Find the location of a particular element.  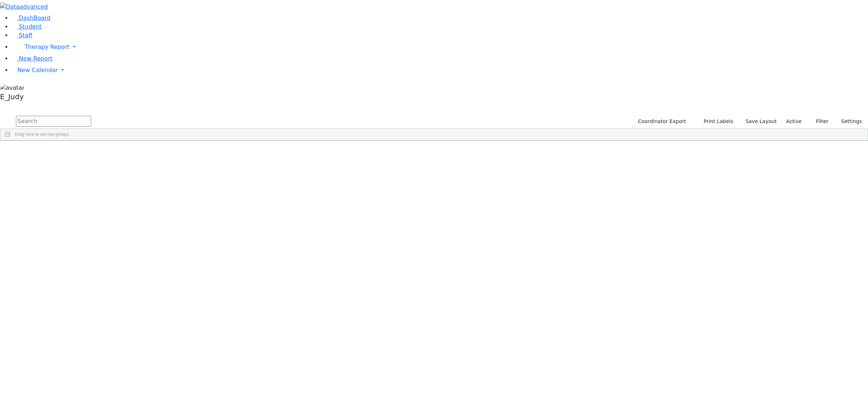

a: Student is located at coordinates (27, 27).